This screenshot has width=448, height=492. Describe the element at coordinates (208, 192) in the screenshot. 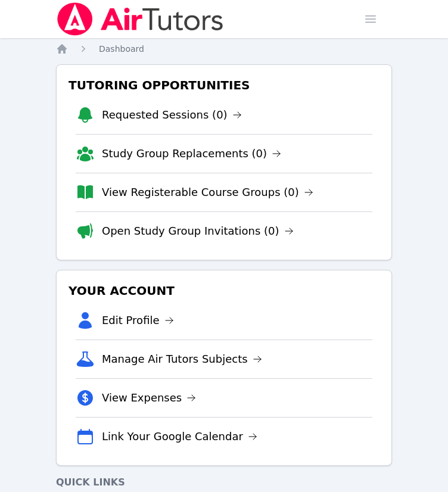

I see `a: View Registerable Course Groups (0)` at that location.